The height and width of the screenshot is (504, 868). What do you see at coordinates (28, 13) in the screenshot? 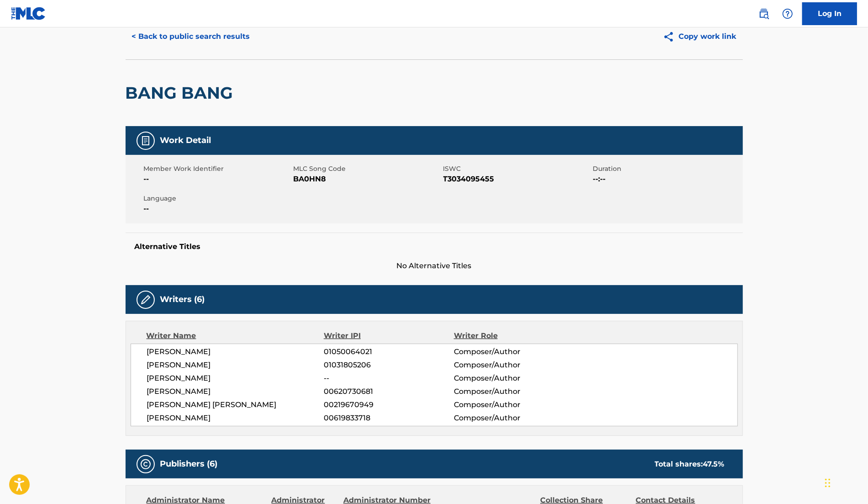
I see `img: MLC Logo` at bounding box center [28, 13].